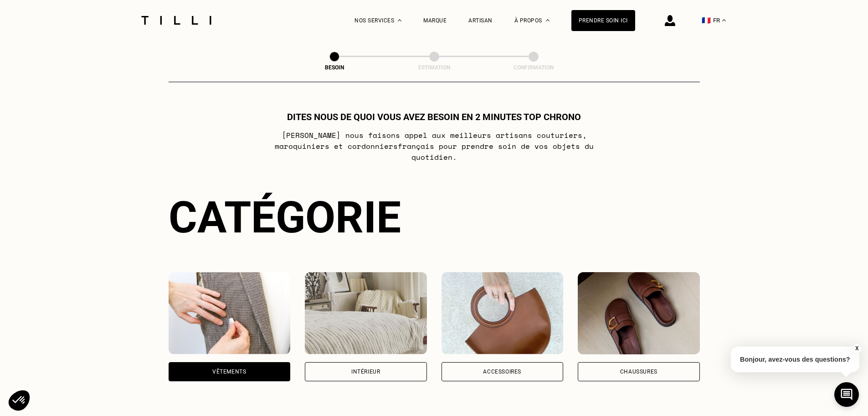 The height and width of the screenshot is (416, 868). What do you see at coordinates (796, 359) in the screenshot?
I see `p: Bonjour, avez-vous des questions?` at bounding box center [796, 359].